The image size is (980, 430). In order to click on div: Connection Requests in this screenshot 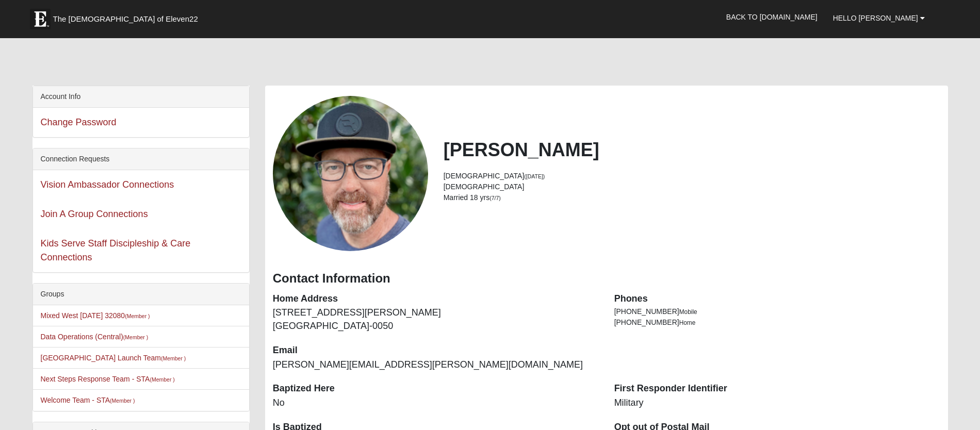, I will do `click(141, 159)`.